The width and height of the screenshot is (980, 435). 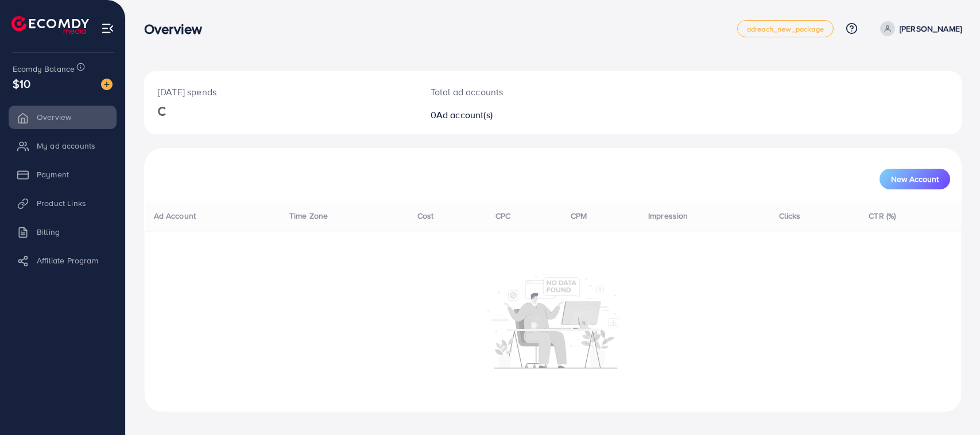 I want to click on p: Total ad accounts, so click(x=519, y=92).